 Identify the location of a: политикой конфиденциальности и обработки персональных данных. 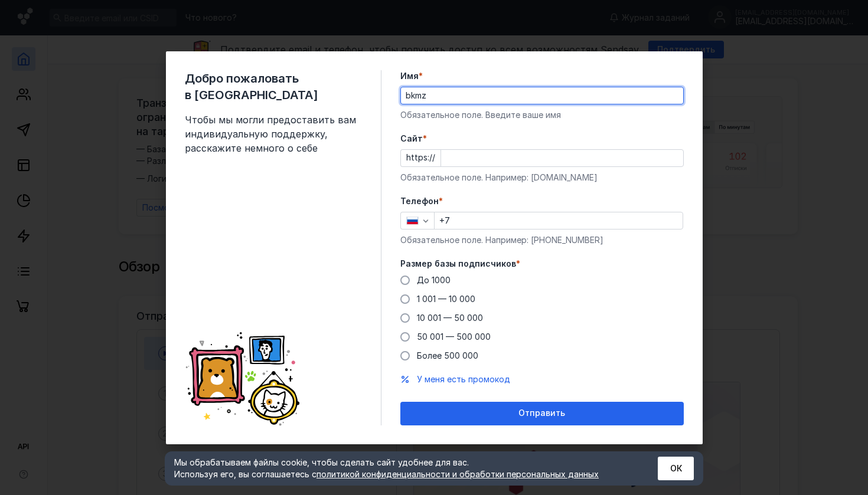
(457, 474).